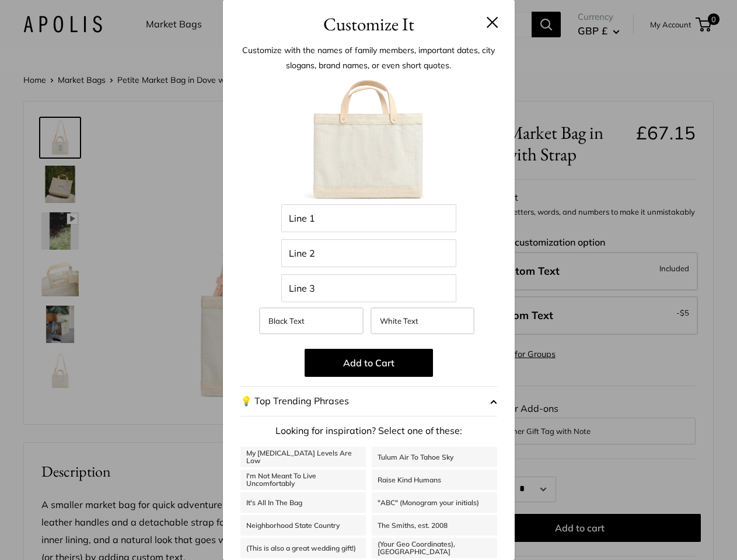 The width and height of the screenshot is (737, 560). Describe the element at coordinates (422, 321) in the screenshot. I see `label: White Text` at that location.